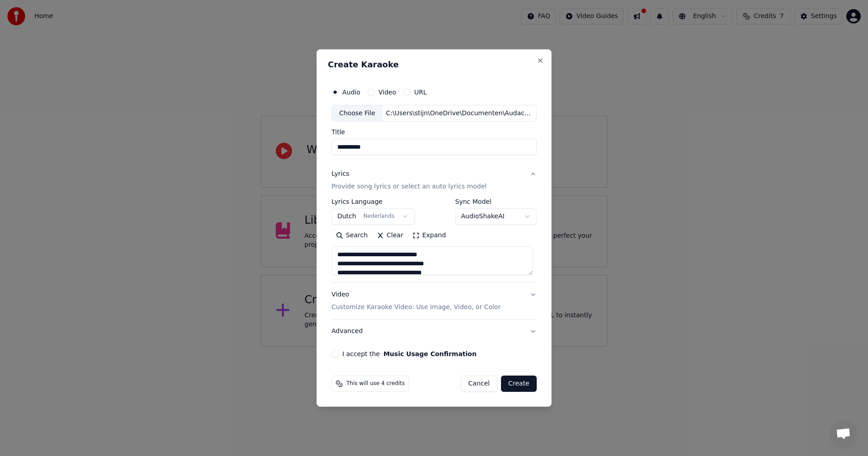 This screenshot has height=456, width=868. What do you see at coordinates (434, 302) in the screenshot?
I see `button: VideoCustomize Karaoke Video: Use Image, Video, or Color` at bounding box center [434, 302].